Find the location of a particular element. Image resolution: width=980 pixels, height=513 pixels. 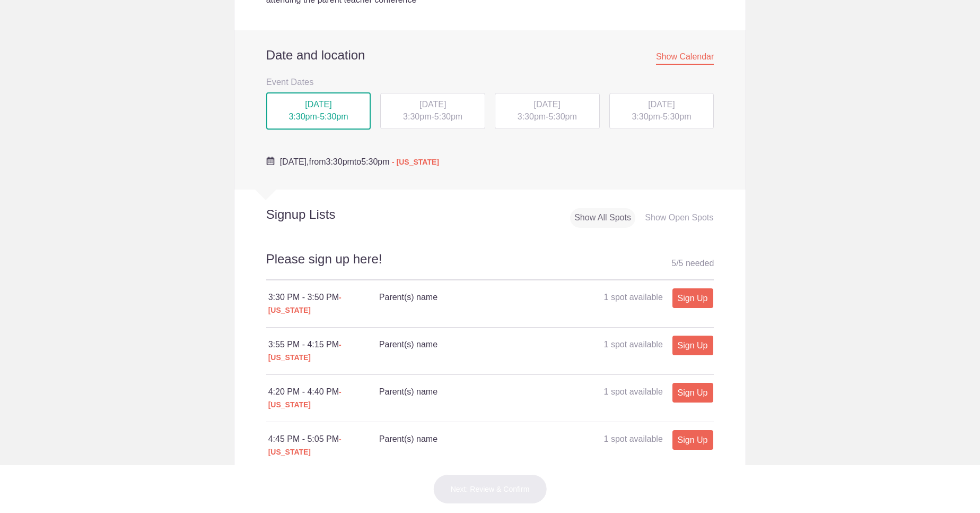

div: 3:55 PM - 4:15 PM is located at coordinates (324, 351).